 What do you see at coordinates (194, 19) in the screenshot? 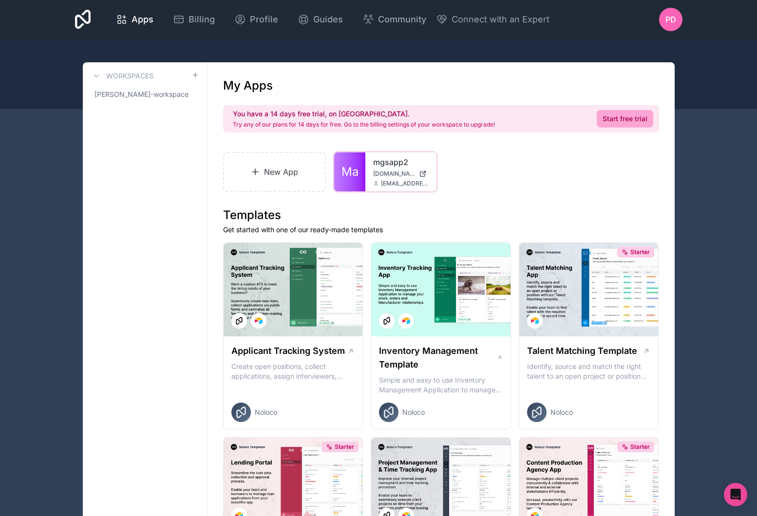
I see `a: Billing` at bounding box center [194, 19].